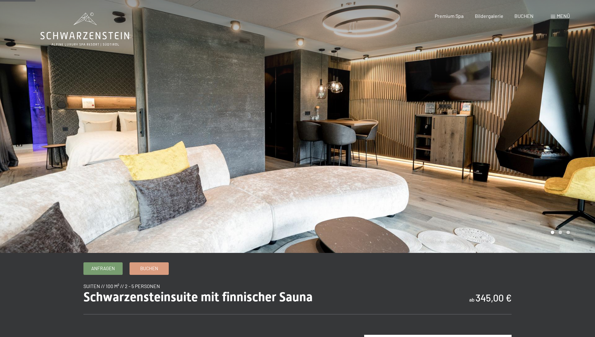  What do you see at coordinates (449, 16) in the screenshot?
I see `span: Premium Spa` at bounding box center [449, 16].